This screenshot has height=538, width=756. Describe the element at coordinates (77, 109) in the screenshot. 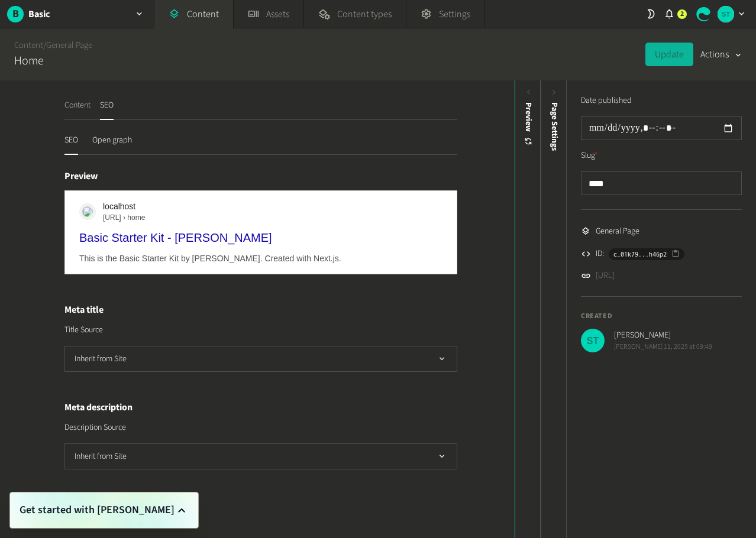

I see `button: Content` at that location.